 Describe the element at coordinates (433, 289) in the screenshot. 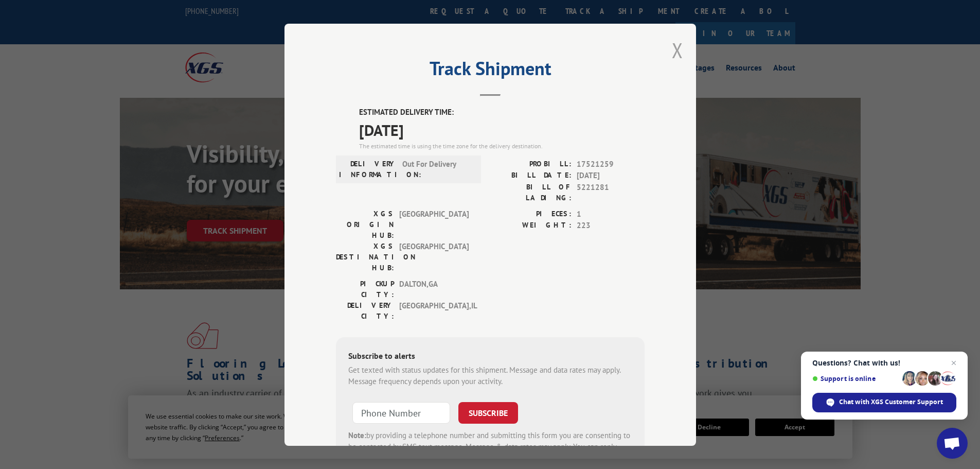

I see `span: DALTON , GA` at that location.